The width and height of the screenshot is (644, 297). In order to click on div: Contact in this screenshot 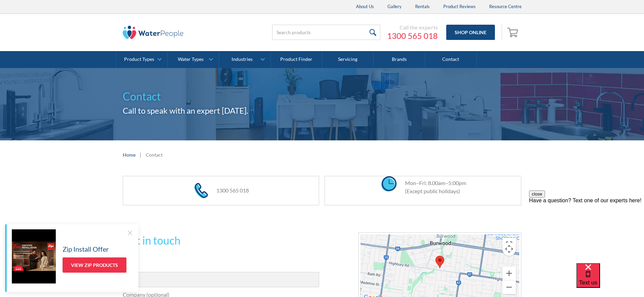, I will do `click(154, 155)`.